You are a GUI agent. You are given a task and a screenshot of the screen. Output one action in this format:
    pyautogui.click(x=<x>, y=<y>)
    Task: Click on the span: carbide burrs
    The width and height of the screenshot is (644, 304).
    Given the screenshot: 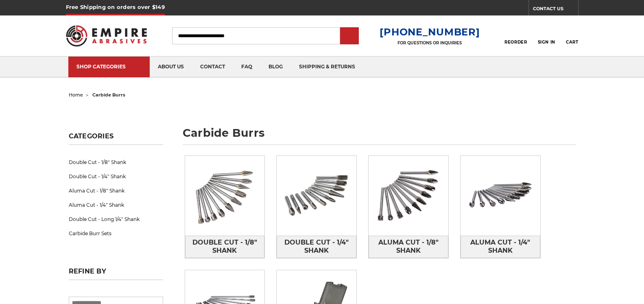 What is the action you would take?
    pyautogui.click(x=108, y=95)
    